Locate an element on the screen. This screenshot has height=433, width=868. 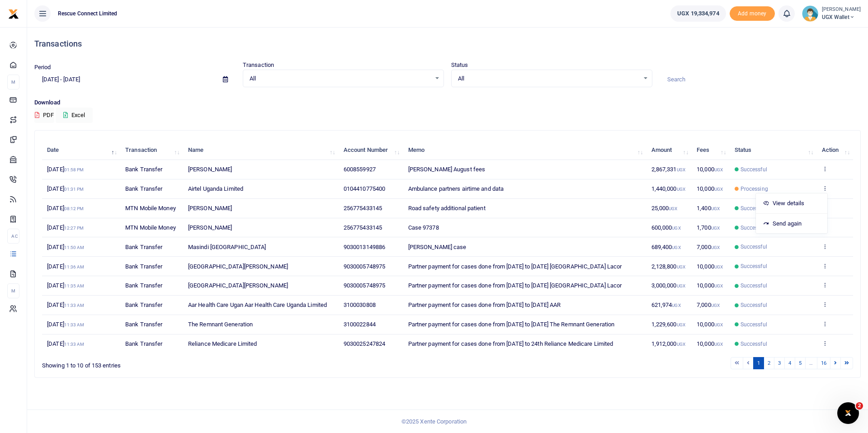
th: Action: activate to sort column ascending is located at coordinates (835, 150).